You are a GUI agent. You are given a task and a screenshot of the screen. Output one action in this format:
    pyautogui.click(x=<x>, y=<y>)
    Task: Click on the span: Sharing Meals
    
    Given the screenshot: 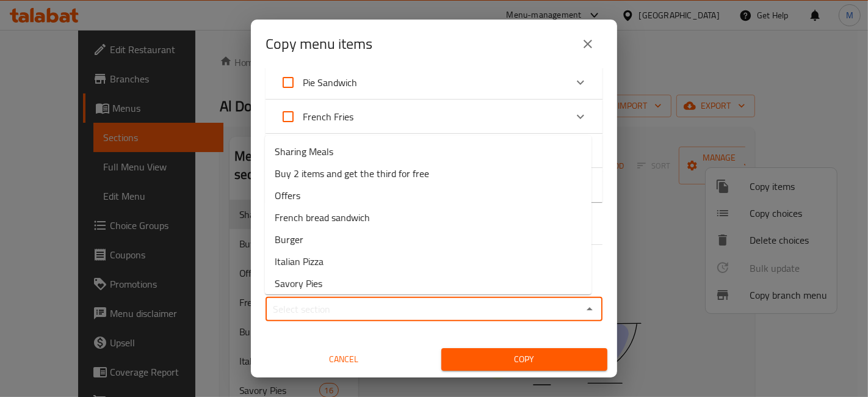 What is the action you would take?
    pyautogui.click(x=304, y=151)
    